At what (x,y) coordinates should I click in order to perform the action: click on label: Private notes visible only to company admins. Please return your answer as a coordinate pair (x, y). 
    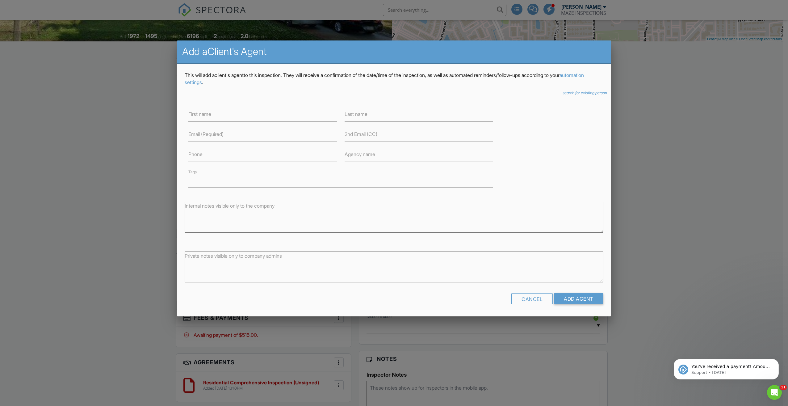
    Looking at the image, I should click on (233, 256).